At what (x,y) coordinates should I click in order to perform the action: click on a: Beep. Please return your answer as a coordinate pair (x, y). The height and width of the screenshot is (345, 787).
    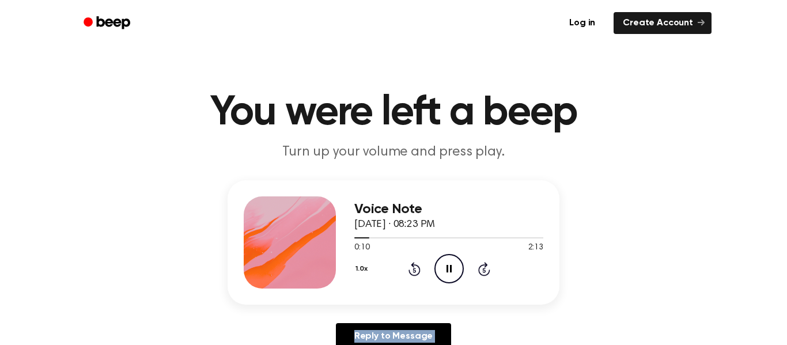
    Looking at the image, I should click on (108, 23).